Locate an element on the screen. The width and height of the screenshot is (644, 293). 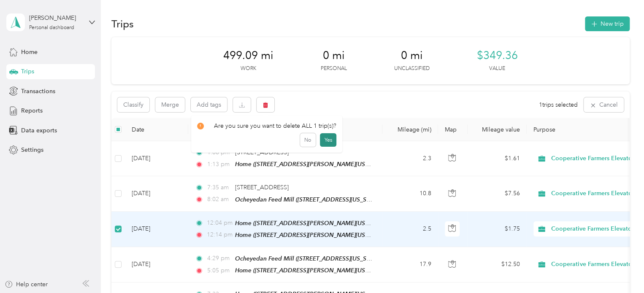
button: Merge is located at coordinates (170, 105).